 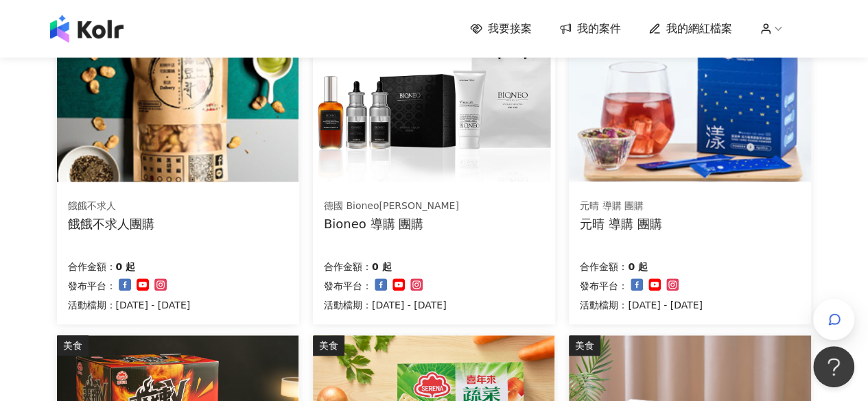 I want to click on a: 我的網紅檔案, so click(x=690, y=29).